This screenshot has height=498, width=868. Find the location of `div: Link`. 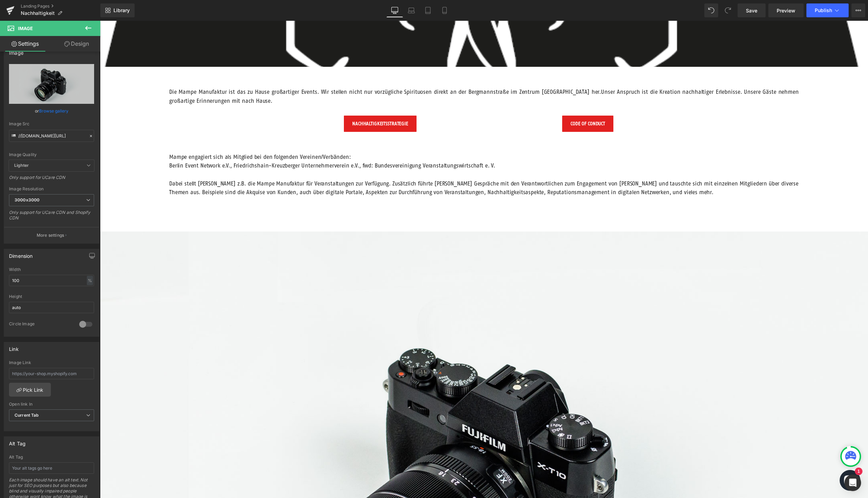

div: Link is located at coordinates (14, 347).